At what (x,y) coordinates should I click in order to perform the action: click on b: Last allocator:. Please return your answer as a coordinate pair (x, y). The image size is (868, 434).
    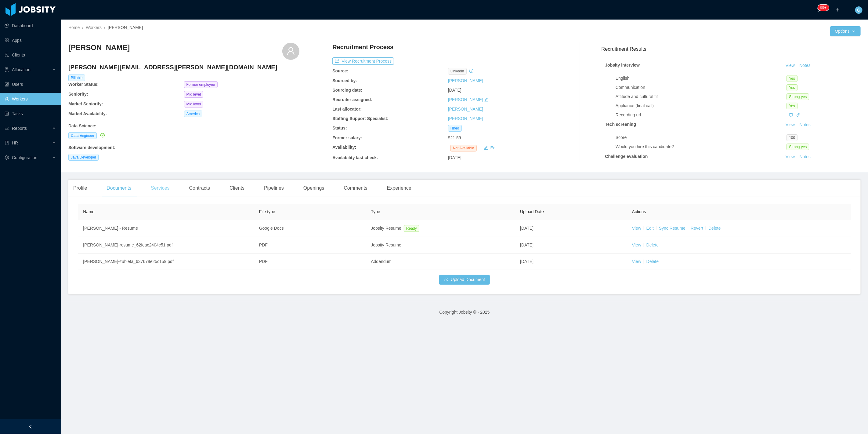
    Looking at the image, I should click on (347, 109).